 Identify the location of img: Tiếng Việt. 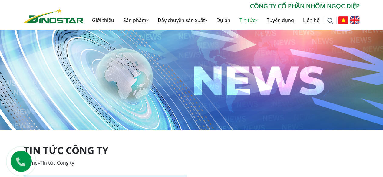
(343, 20).